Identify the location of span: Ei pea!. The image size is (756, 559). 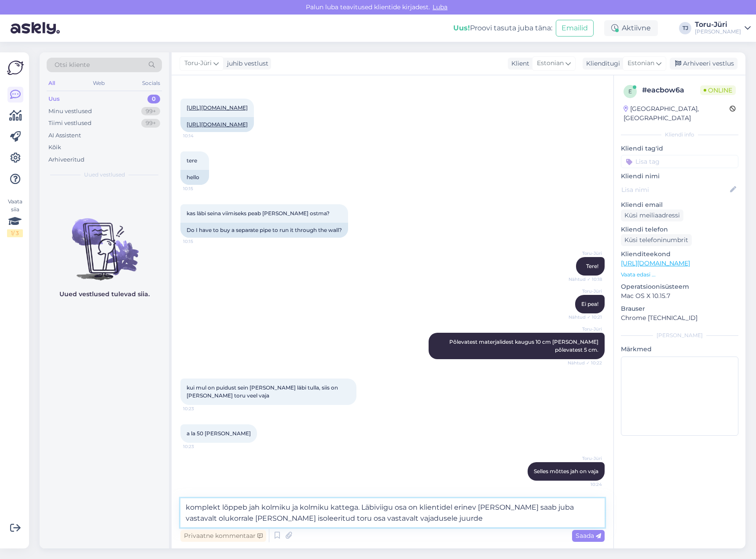
(590, 304).